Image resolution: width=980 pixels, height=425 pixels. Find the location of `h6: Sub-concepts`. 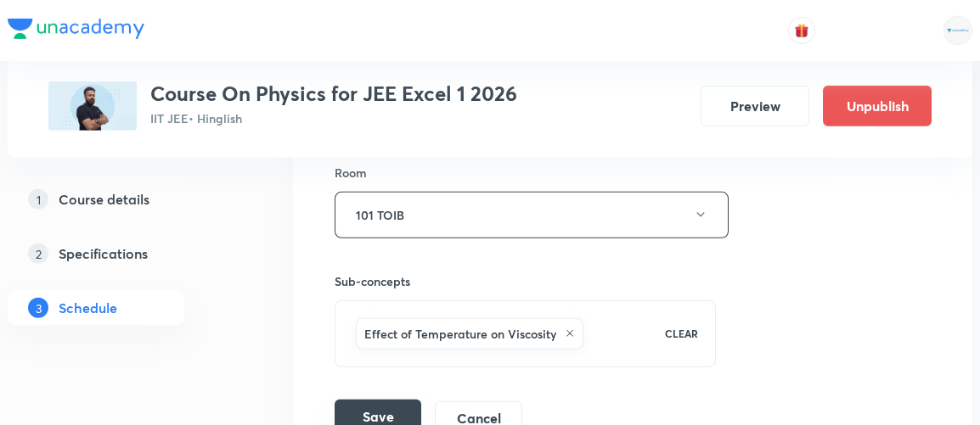

h6: Sub-concepts is located at coordinates (524, 281).